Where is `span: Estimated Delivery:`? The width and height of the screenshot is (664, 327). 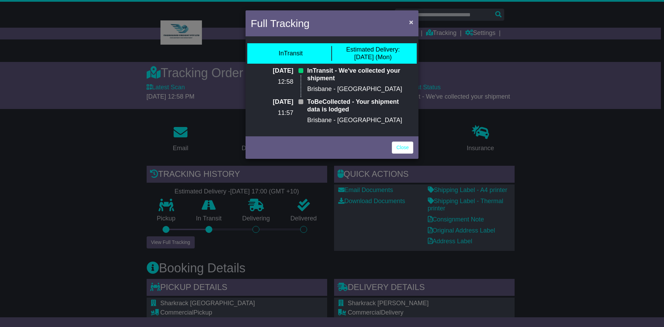 span: Estimated Delivery: is located at coordinates (373, 49).